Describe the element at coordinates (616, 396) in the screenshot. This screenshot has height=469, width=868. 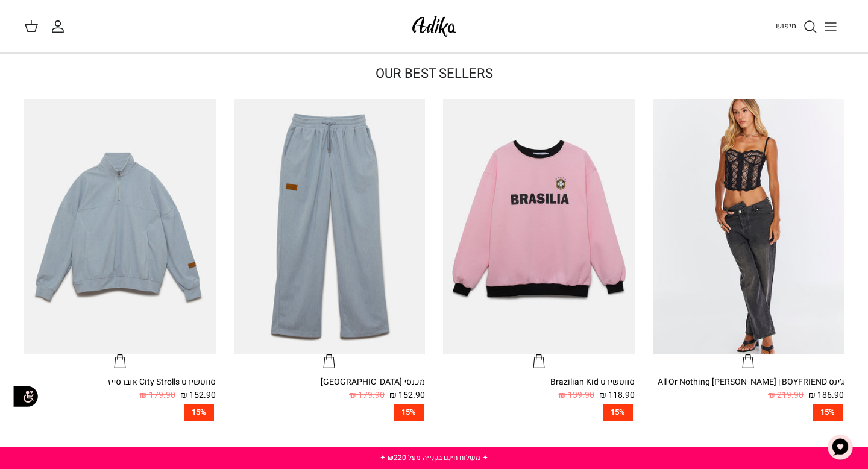
I see `span: 118.90 ₪` at that location.